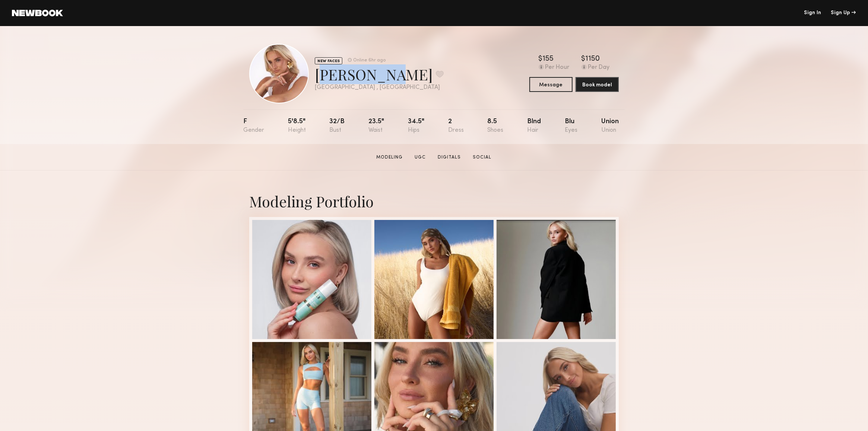 This screenshot has height=431, width=868. I want to click on div: 5'8.5", so click(297, 125).